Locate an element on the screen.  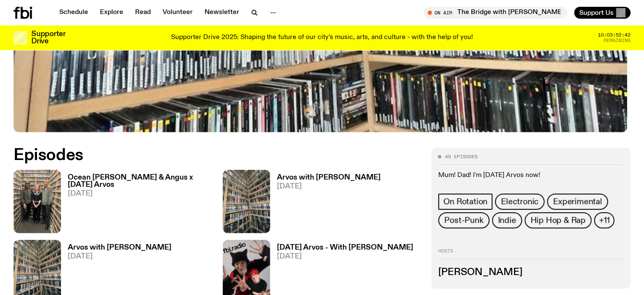
span: On Rotation is located at coordinates (465, 201).